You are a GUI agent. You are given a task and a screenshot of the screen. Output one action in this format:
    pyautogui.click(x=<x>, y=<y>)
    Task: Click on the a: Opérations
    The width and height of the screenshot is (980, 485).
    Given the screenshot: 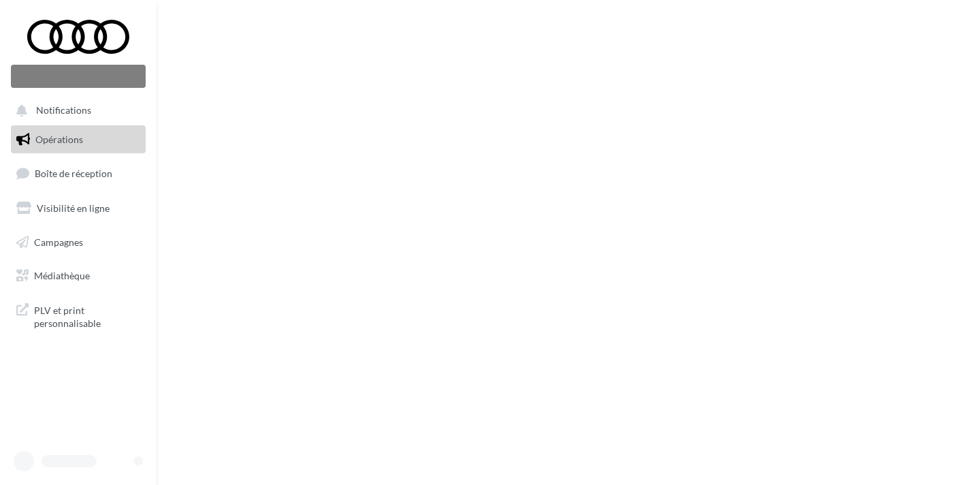 What is the action you would take?
    pyautogui.click(x=78, y=140)
    